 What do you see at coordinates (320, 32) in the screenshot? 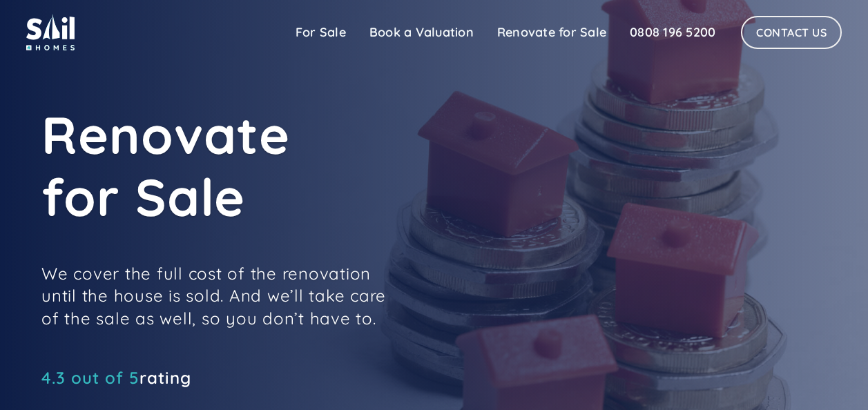
I see `a: For Sale` at bounding box center [320, 32].